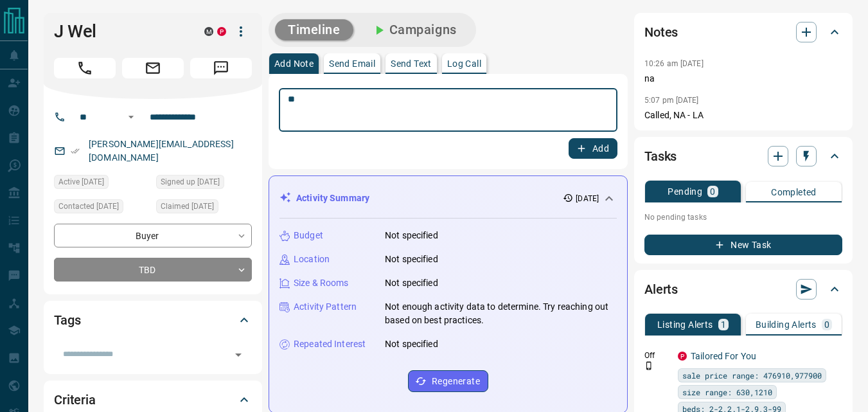  I want to click on svg: Email Verified, so click(75, 151).